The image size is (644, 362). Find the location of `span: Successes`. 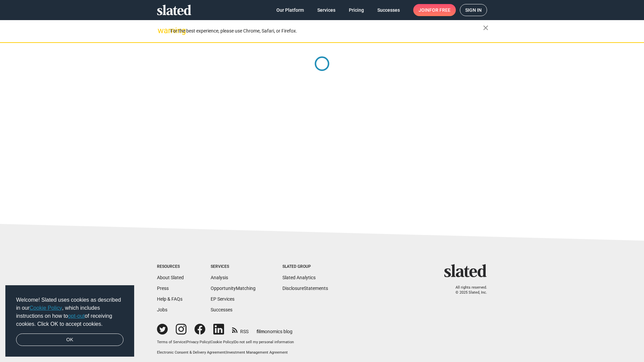

span: Successes is located at coordinates (388, 10).